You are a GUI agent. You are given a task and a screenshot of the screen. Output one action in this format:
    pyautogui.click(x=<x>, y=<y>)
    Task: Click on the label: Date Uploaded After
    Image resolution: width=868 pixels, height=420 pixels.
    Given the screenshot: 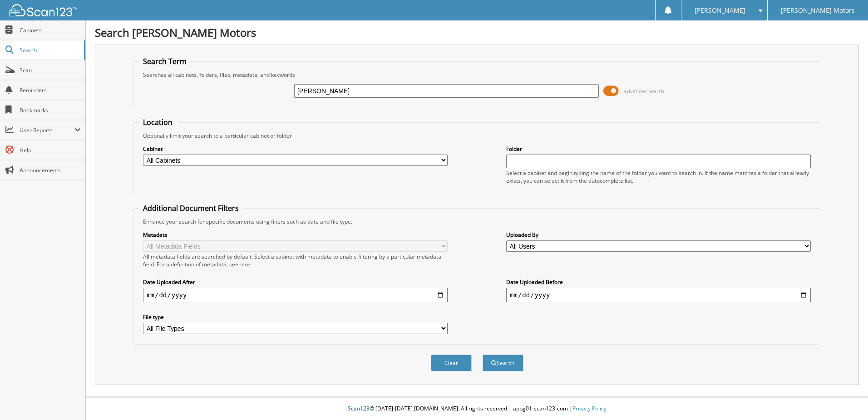 What is the action you would take?
    pyautogui.click(x=295, y=282)
    